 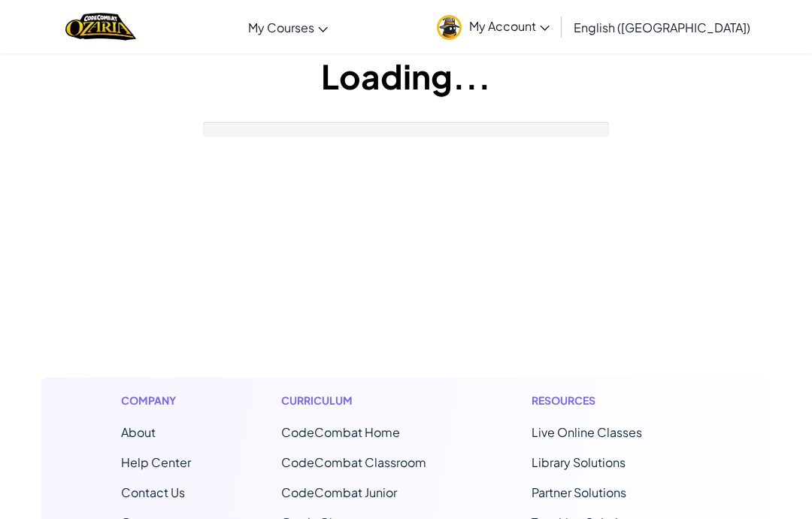 I want to click on img: Home, so click(x=100, y=26).